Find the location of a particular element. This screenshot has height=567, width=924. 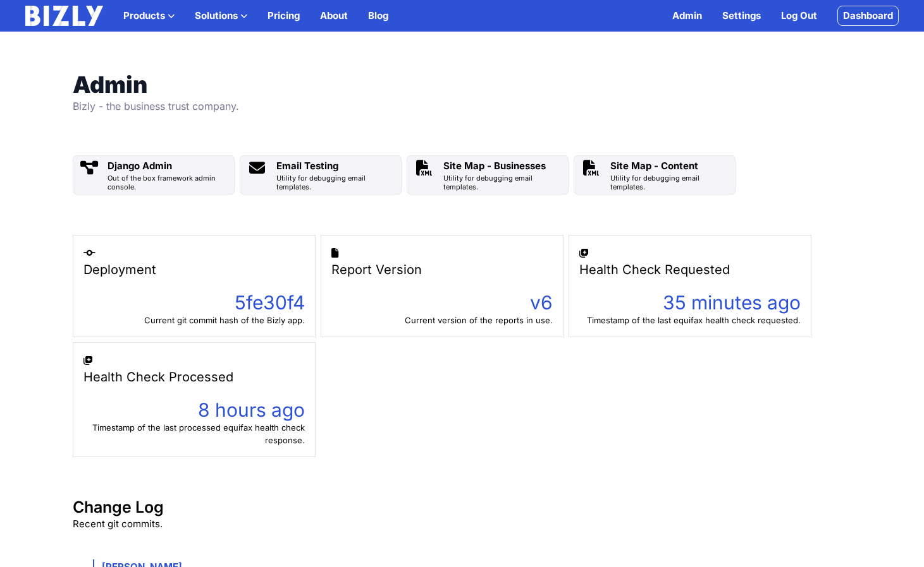

p: Recent git commits. is located at coordinates (462, 524).